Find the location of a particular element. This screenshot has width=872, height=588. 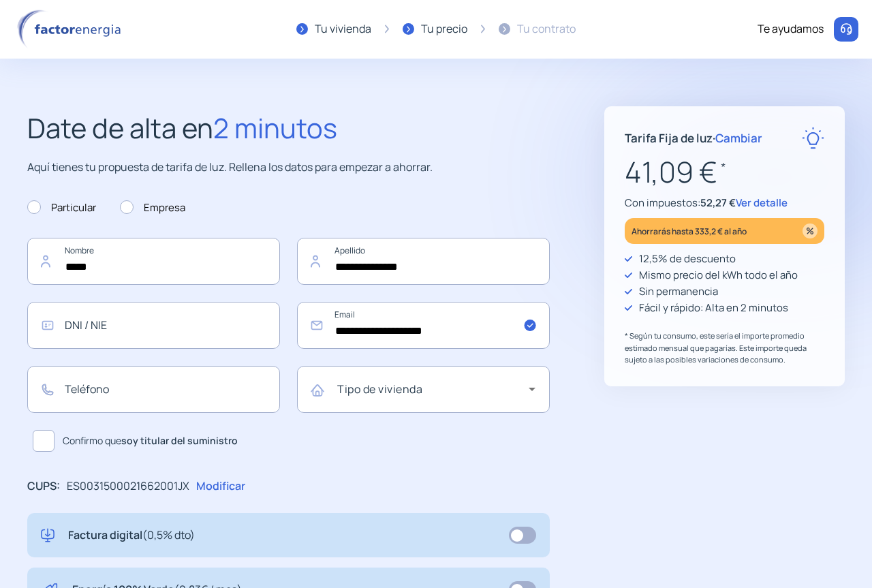

span: (0,5% dto) is located at coordinates (168, 535).